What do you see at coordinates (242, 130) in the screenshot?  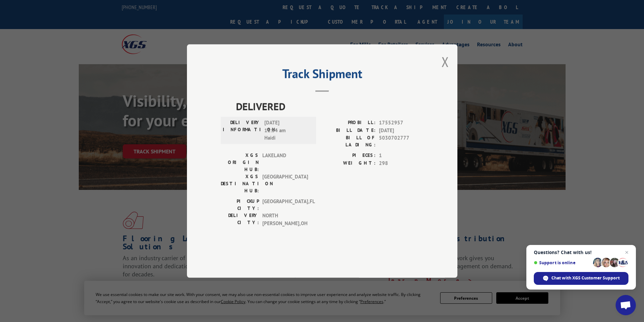 I see `label: DELIVERY INFORMATION:` at bounding box center [242, 130].